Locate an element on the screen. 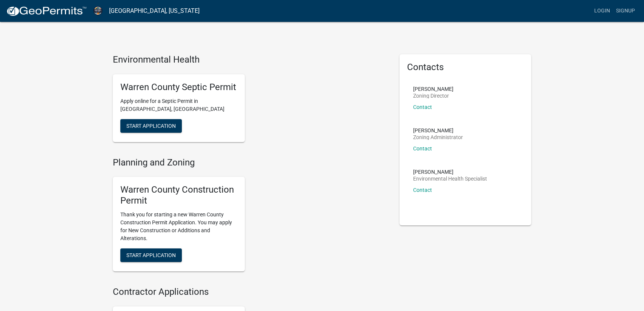 The width and height of the screenshot is (644, 311). a: Signup is located at coordinates (625, 11).